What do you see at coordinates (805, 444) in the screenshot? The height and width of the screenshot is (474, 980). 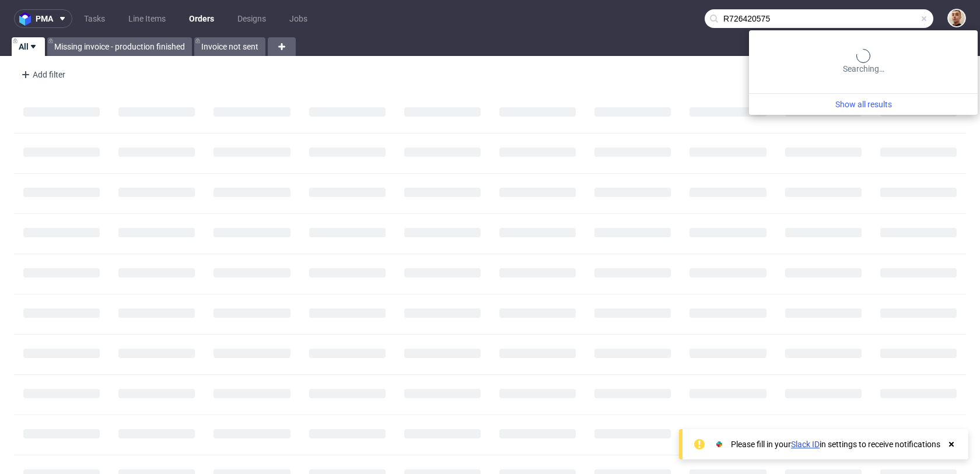 I see `a: Slack ID` at bounding box center [805, 444].